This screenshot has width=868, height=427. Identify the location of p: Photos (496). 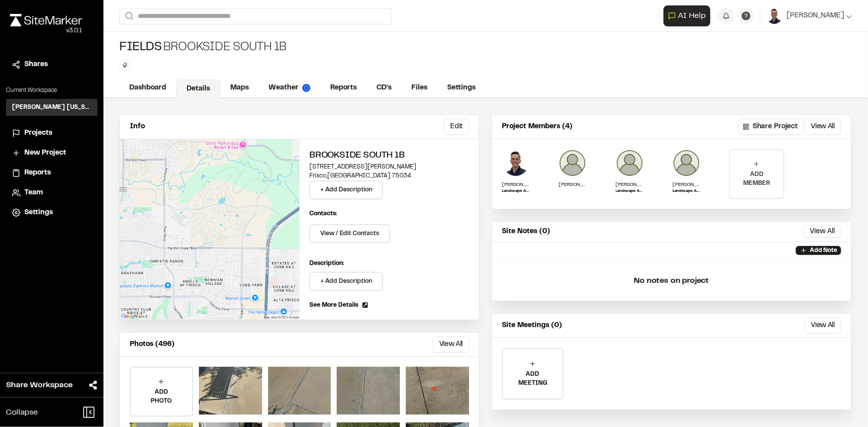
(152, 345).